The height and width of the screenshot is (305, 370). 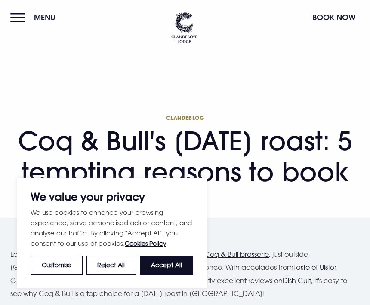 I want to click on img: Clandeboye Lodge, so click(x=184, y=28).